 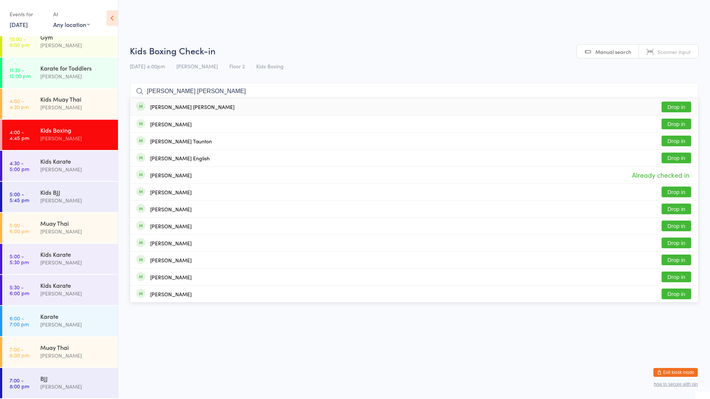 I want to click on span: Kids Boxing, so click(x=270, y=66).